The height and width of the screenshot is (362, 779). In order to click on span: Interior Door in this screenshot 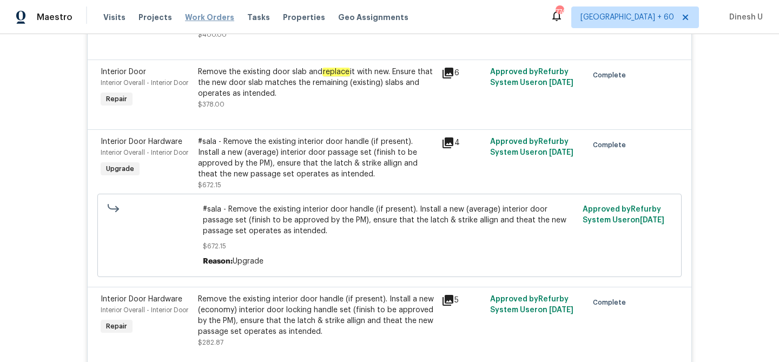, I will do `click(123, 72)`.